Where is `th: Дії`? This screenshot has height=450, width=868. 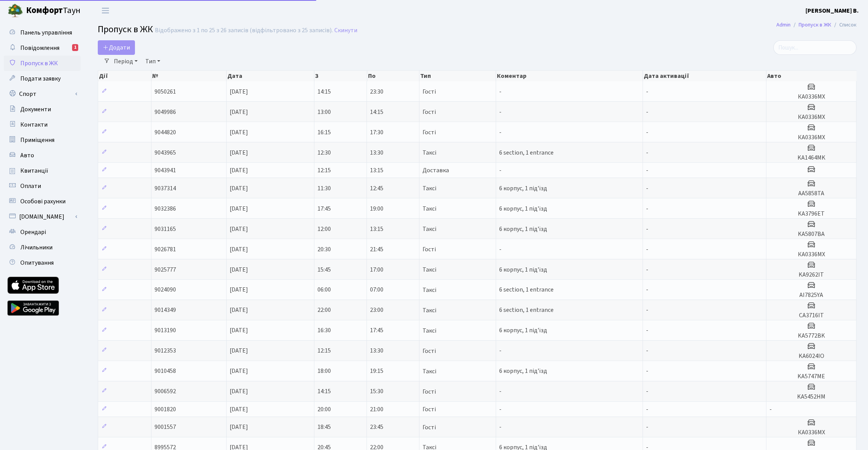
th: Дії is located at coordinates (125, 76).